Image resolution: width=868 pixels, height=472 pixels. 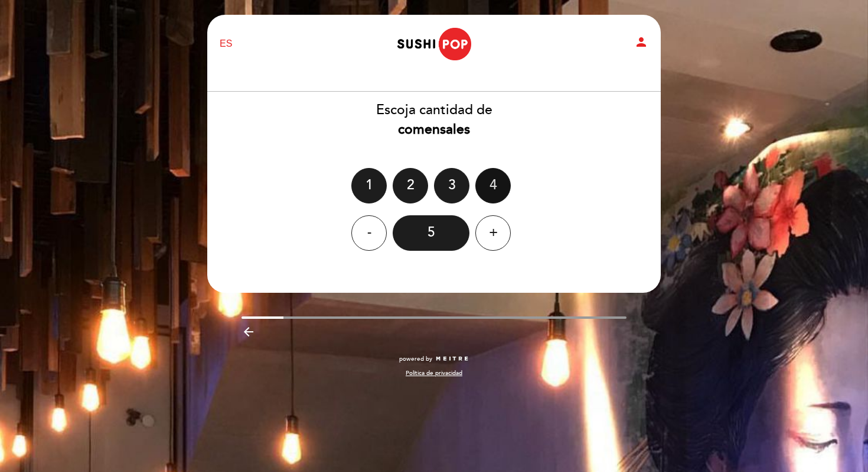 I want to click on a: powered by, so click(x=434, y=358).